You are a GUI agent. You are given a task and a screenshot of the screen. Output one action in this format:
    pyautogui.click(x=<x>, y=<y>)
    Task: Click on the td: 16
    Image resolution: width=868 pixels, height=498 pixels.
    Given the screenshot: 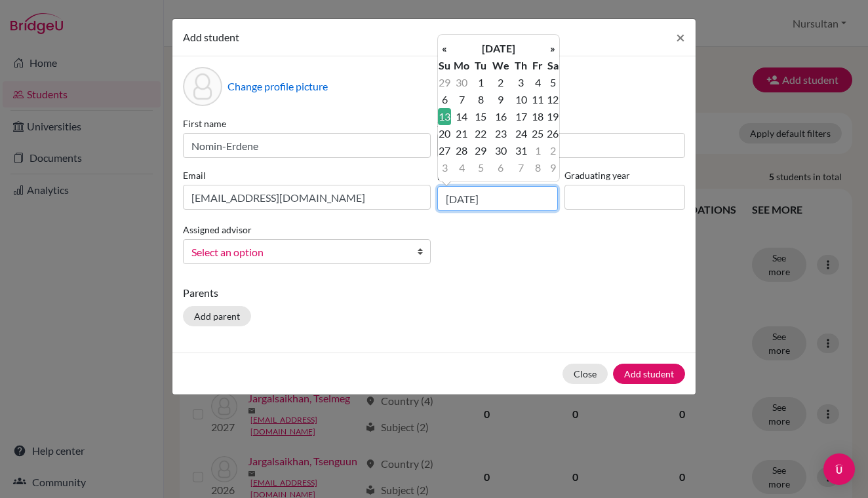 What is the action you would take?
    pyautogui.click(x=500, y=116)
    